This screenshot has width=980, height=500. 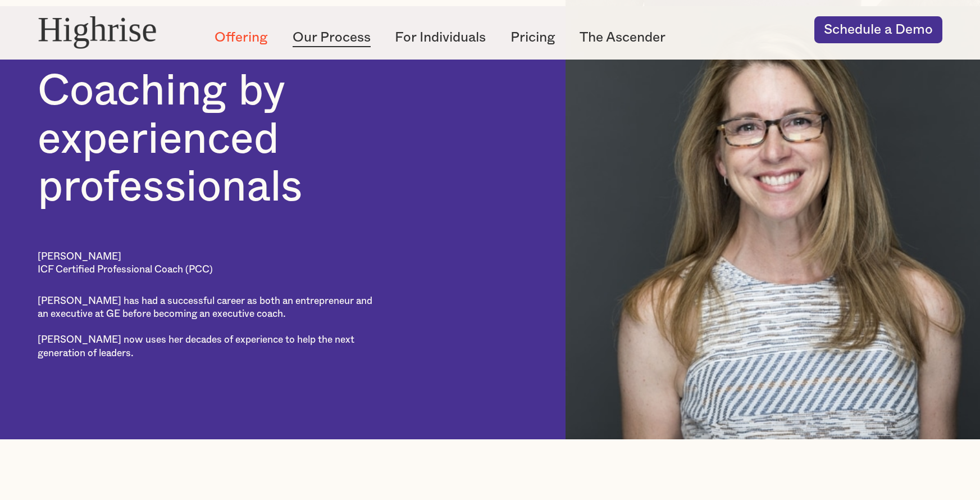 I want to click on a: Our Process, so click(x=331, y=37).